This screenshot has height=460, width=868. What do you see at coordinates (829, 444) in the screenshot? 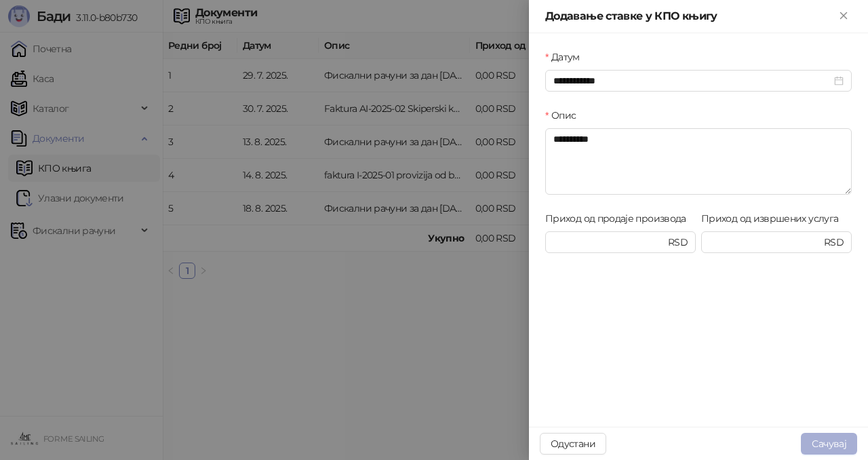
I see `button: Сачувај` at bounding box center [829, 444].